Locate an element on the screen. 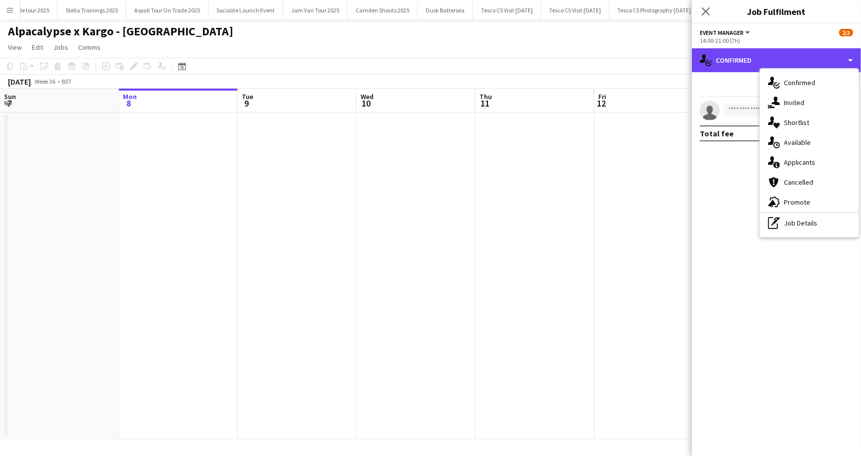  span: Jobs is located at coordinates (61, 47).